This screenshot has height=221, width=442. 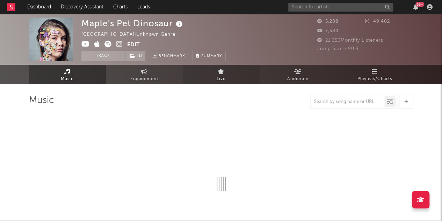 What do you see at coordinates (378, 21) in the screenshot?
I see `span: 49,402` at bounding box center [378, 21].